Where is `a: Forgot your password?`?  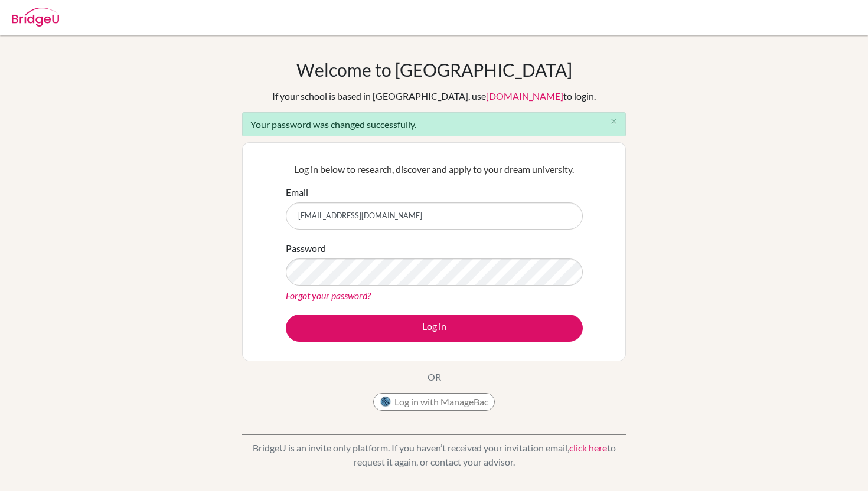
a: Forgot your password? is located at coordinates (328, 295).